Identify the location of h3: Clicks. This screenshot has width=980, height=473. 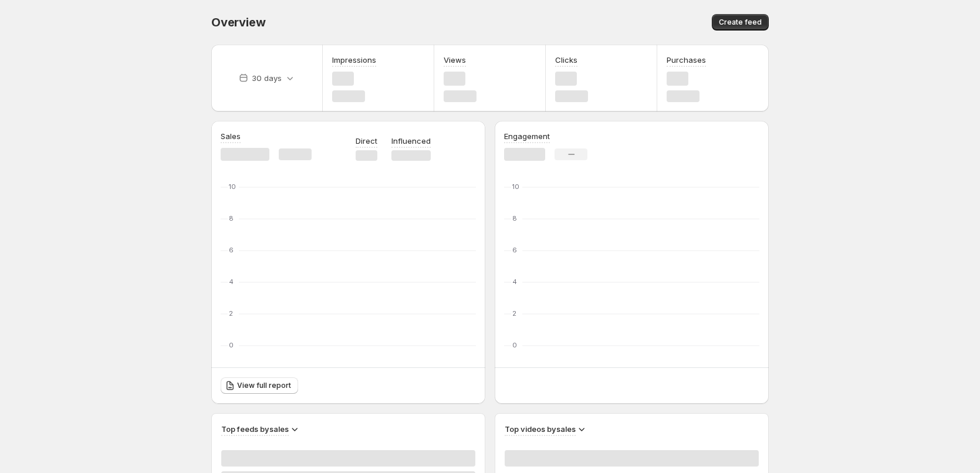
(566, 60).